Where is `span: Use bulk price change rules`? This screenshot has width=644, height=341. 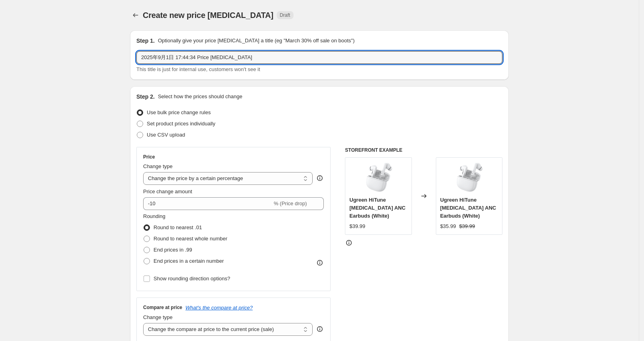 span: Use bulk price change rules is located at coordinates (179, 112).